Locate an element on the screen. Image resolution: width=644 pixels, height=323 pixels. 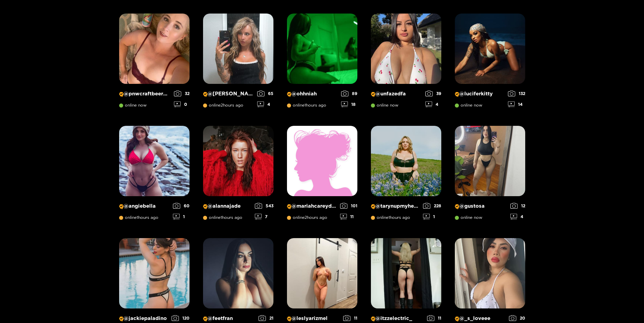
a: Creator Profile Image: luciferkitty@luciferkittyonline now13214 is located at coordinates (490, 63).